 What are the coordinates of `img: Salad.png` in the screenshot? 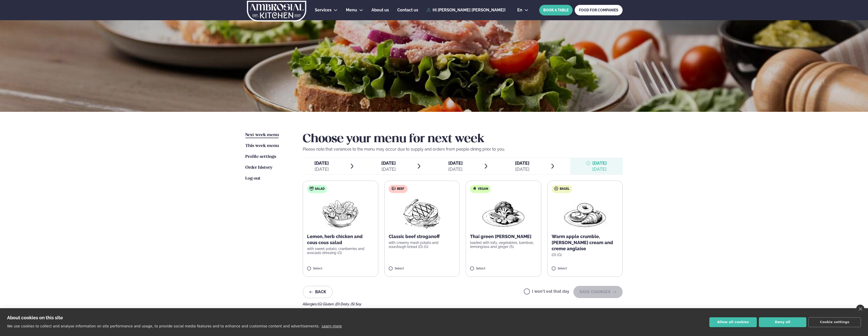 It's located at (340, 213).